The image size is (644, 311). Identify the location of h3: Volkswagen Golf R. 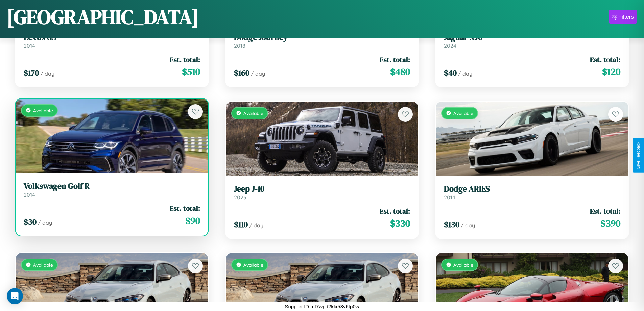
(112, 186).